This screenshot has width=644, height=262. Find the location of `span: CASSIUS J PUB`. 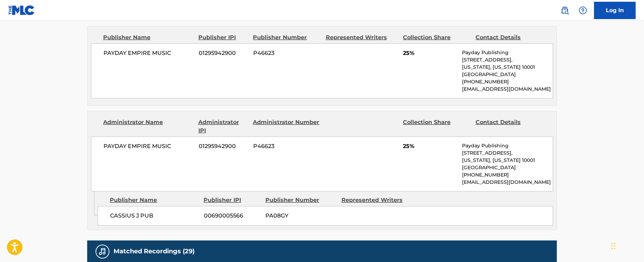

span: CASSIUS J PUB is located at coordinates (154, 216).